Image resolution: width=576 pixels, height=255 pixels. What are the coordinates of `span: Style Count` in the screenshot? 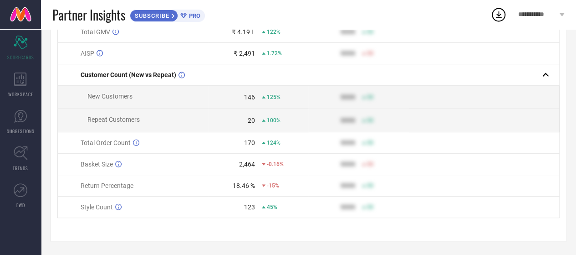 It's located at (97, 207).